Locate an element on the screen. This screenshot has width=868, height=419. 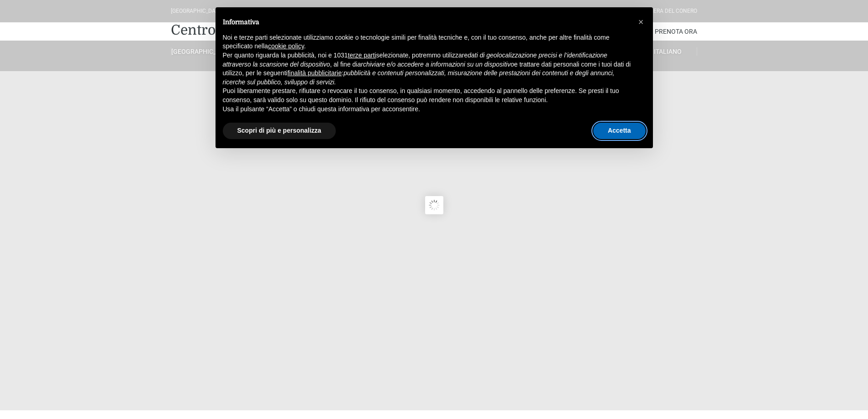
p: Noi e terze parti selezionate utilizziamo cookie o tecnologie simili per finalità tecniche e, con... is located at coordinates (427, 42).